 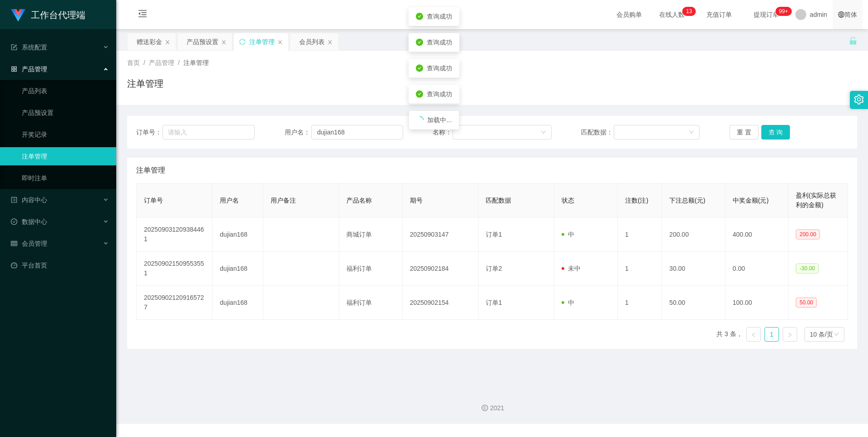 I want to click on li: 下一页, so click(x=790, y=334).